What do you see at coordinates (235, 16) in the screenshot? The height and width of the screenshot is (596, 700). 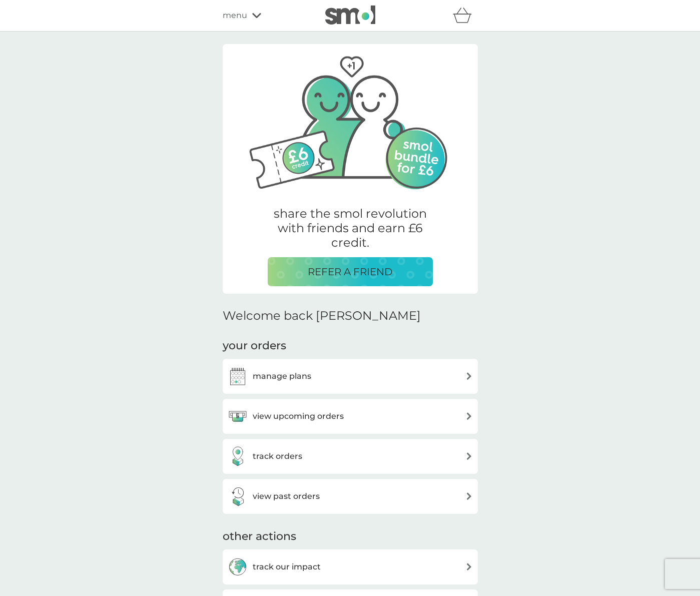 I see `span: menu` at bounding box center [235, 16].